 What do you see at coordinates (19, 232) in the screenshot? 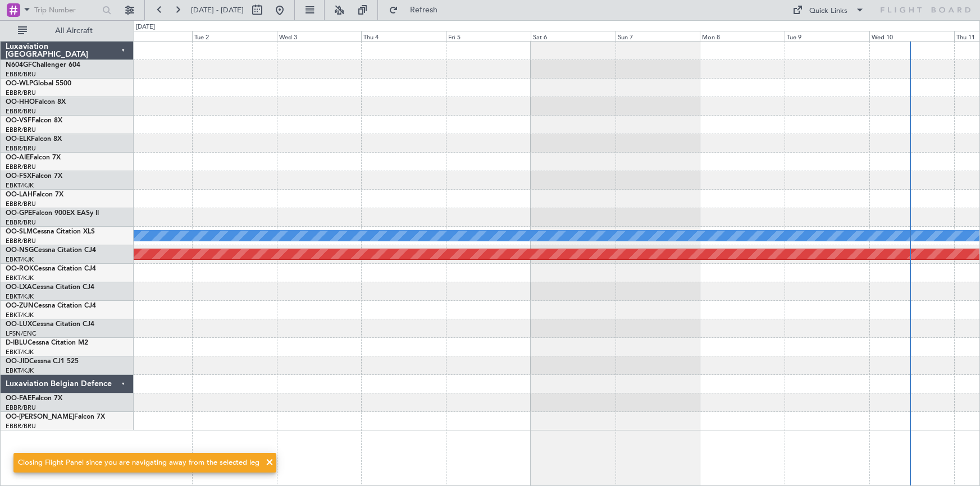
I see `span: OO-SLM` at bounding box center [19, 232].